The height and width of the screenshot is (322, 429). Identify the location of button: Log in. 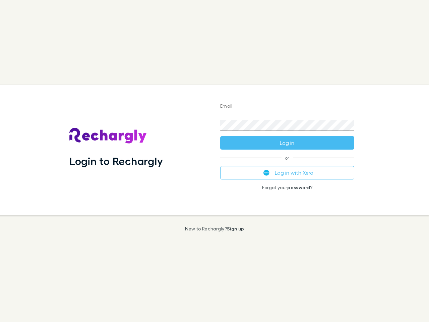
(287, 143).